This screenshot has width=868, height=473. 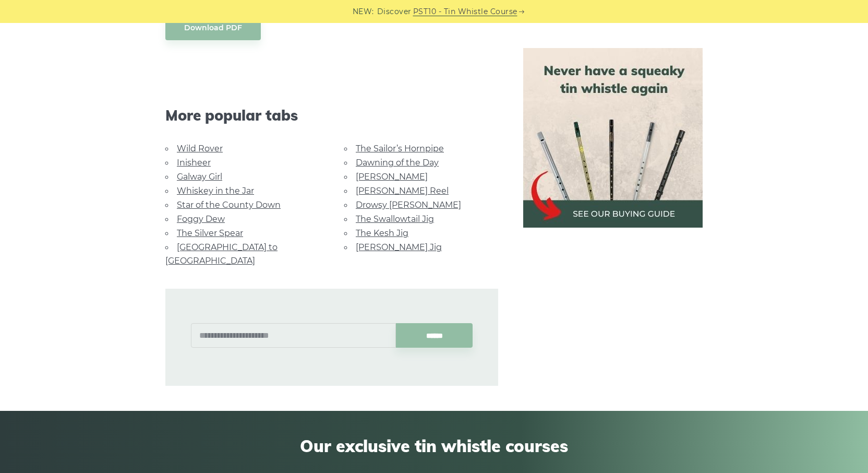 I want to click on a: The Sailor’s Hornpipe, so click(x=400, y=148).